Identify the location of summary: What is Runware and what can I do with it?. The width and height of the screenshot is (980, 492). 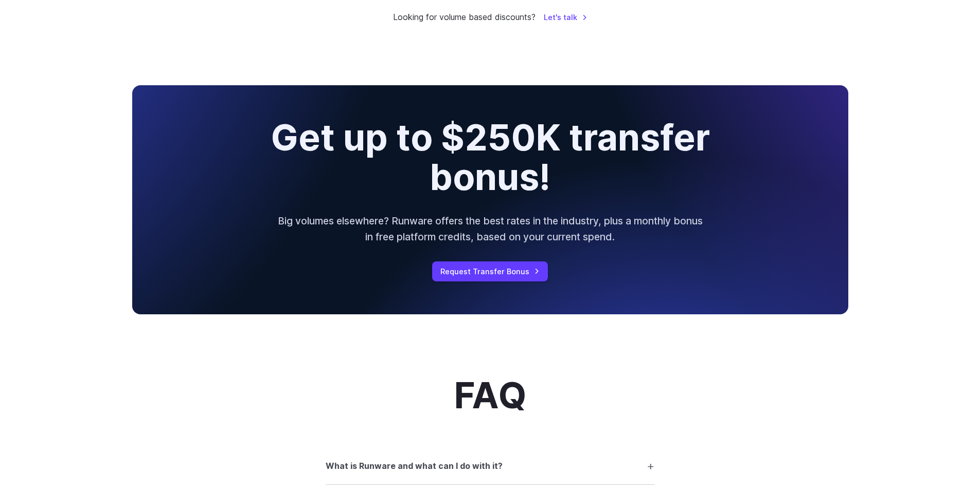
(490, 466).